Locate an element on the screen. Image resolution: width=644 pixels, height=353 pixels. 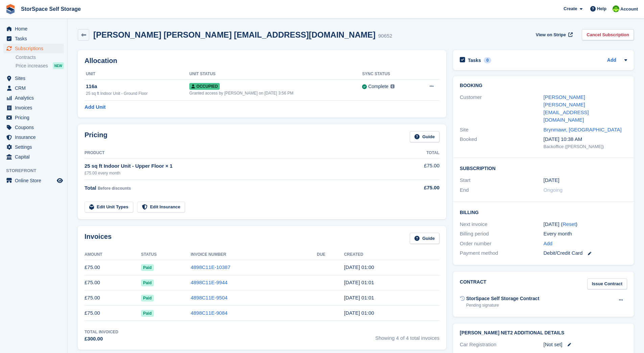
a: Add Unit is located at coordinates (95, 107).